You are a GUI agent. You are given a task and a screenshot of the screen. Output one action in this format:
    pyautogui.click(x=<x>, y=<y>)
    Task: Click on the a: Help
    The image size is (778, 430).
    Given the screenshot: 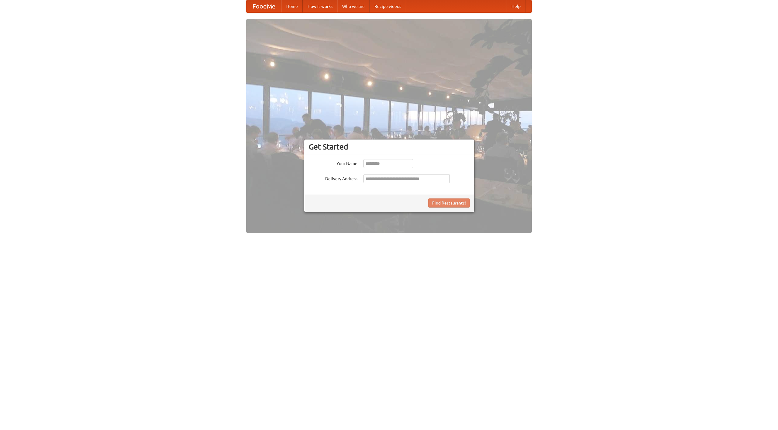 What is the action you would take?
    pyautogui.click(x=516, y=6)
    